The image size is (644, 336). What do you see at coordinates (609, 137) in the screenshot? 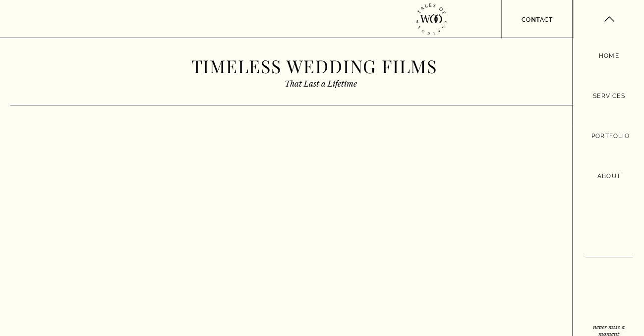
I see `a: Portfolio` at bounding box center [609, 137].